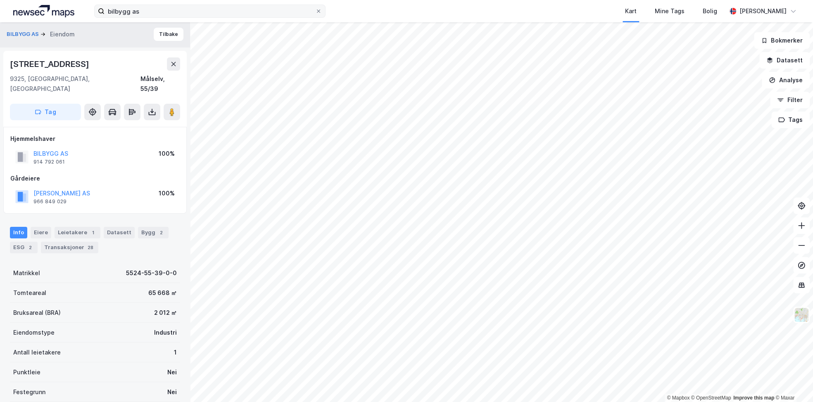 The image size is (813, 402). I want to click on button: BILBYGG AS, so click(24, 34).